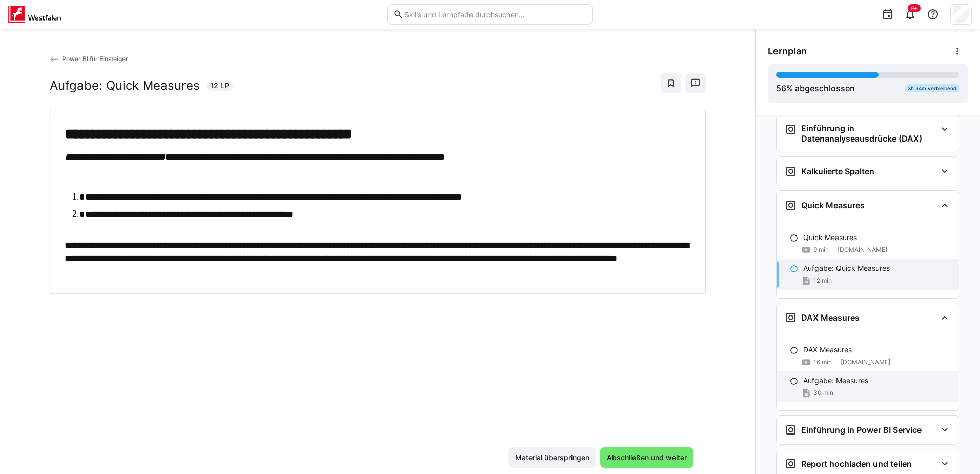 This screenshot has height=474, width=980. Describe the element at coordinates (821, 250) in the screenshot. I see `span: 9 min` at that location.